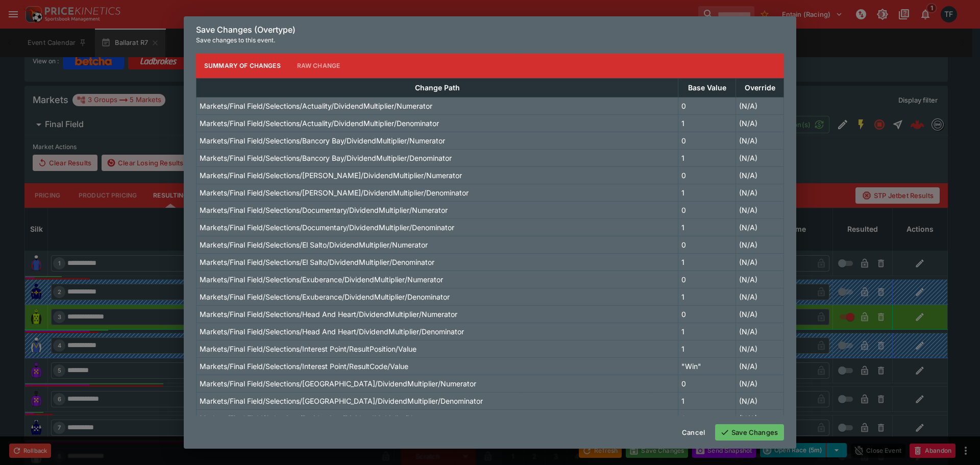  I want to click on p: Markets/Final Field/Selections/Actuality/DividendMultiplier/Denominator, so click(319, 123).